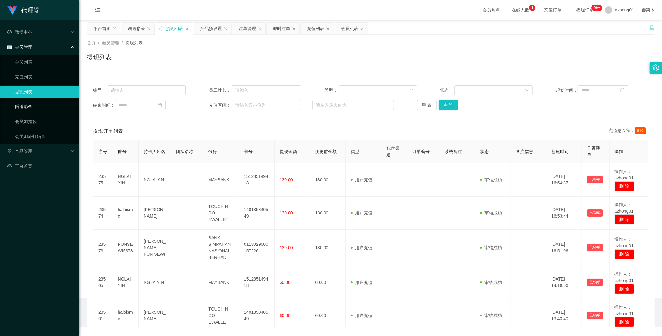  I want to click on td: 23575, so click(103, 180).